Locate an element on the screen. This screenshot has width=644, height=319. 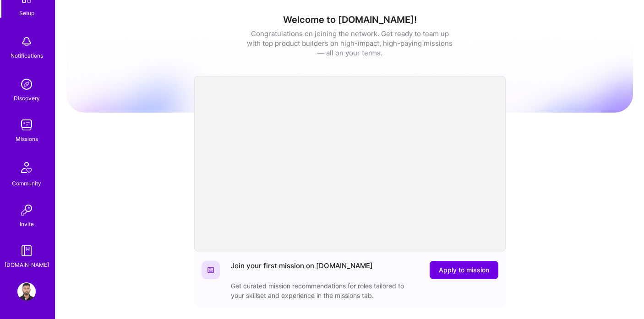
img: teamwork is located at coordinates (27, 125).